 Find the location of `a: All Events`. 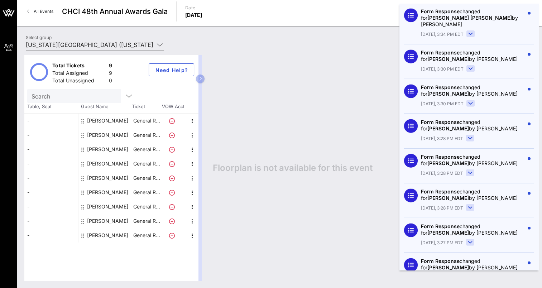

a: All Events is located at coordinates (40, 11).